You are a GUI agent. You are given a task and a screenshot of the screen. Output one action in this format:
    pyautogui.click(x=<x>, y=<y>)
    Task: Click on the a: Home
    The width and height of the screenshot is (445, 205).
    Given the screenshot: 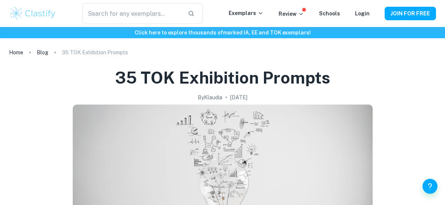 What is the action you would take?
    pyautogui.click(x=16, y=52)
    